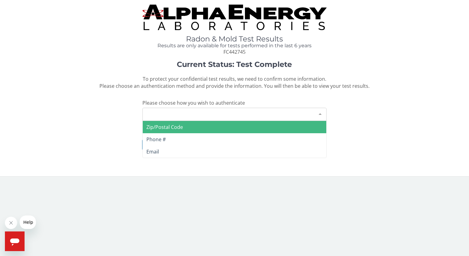  What do you see at coordinates (234, 82) in the screenshot?
I see `span: To protect your confidential test results, we need to confirm some information. Please choose an ...` at bounding box center [234, 82].